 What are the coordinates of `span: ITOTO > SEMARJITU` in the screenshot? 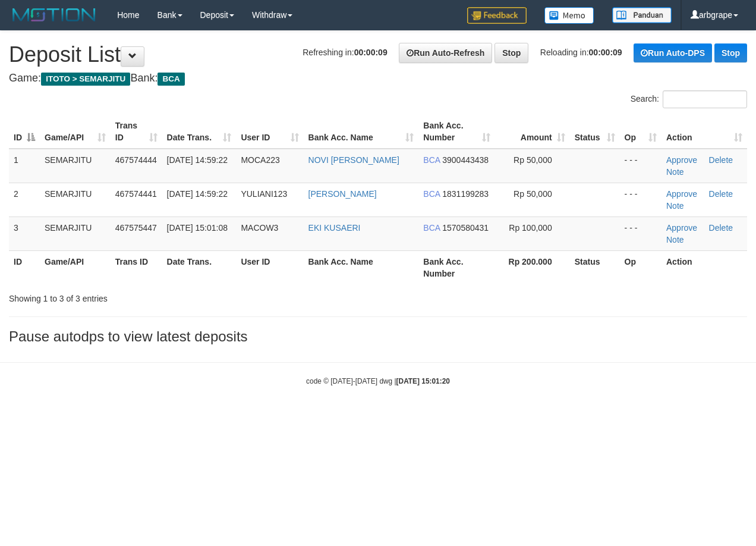 It's located at (85, 79).